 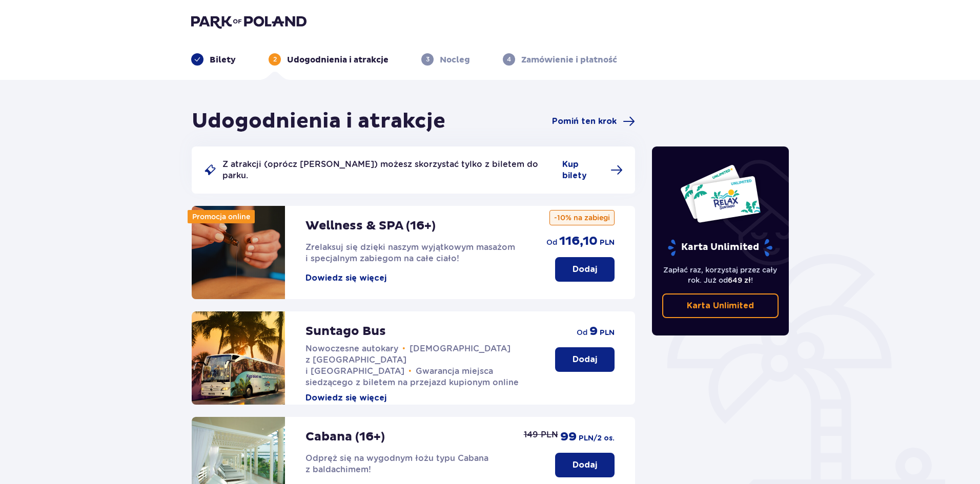 What do you see at coordinates (592, 170) in the screenshot?
I see `a: Kup bilety` at bounding box center [592, 170].